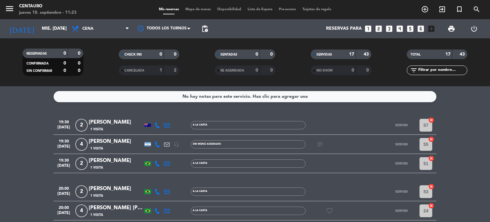 The width and height of the screenshot is (490, 222). Describe the element at coordinates (324, 55) in the screenshot. I see `span: SERVIDAS` at that location.